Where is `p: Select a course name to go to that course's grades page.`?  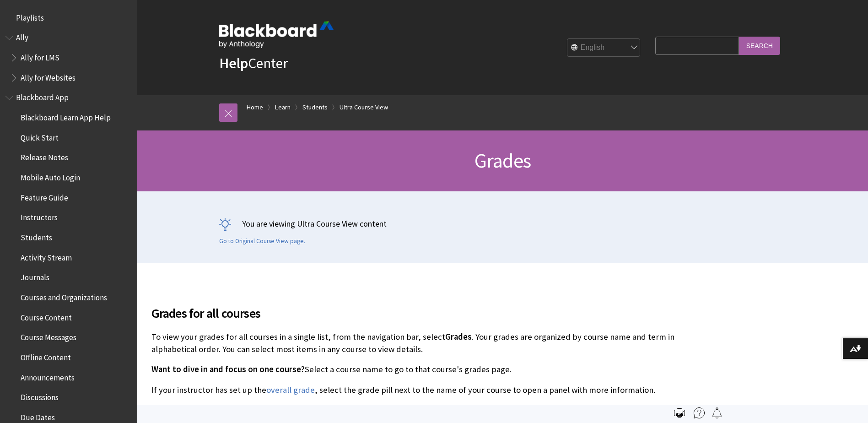
p: Select a course name to go to that course's grades page. is located at coordinates (435, 369).